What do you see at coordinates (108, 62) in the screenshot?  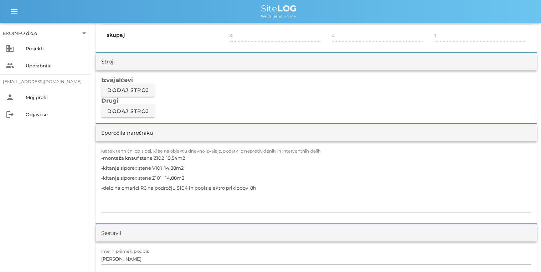 I see `div: Stroji` at bounding box center [108, 62].